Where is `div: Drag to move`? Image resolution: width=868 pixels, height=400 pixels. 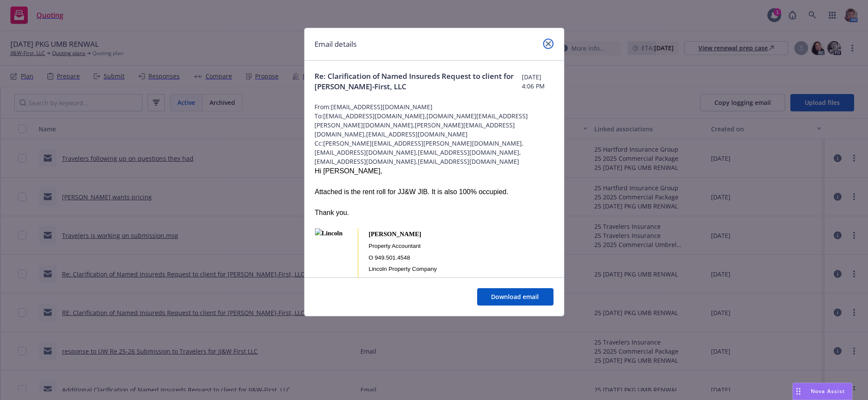 div: Drag to move is located at coordinates (798, 391).